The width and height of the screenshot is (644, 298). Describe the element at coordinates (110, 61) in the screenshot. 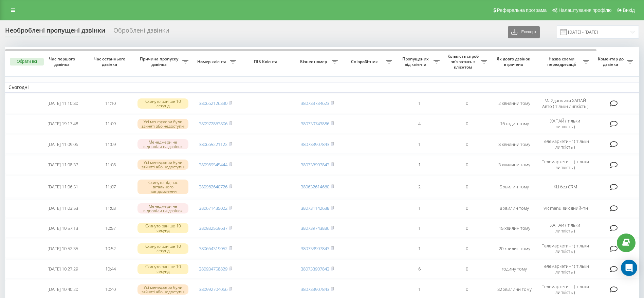

I see `span: Час останнього дзвінка` at that location.